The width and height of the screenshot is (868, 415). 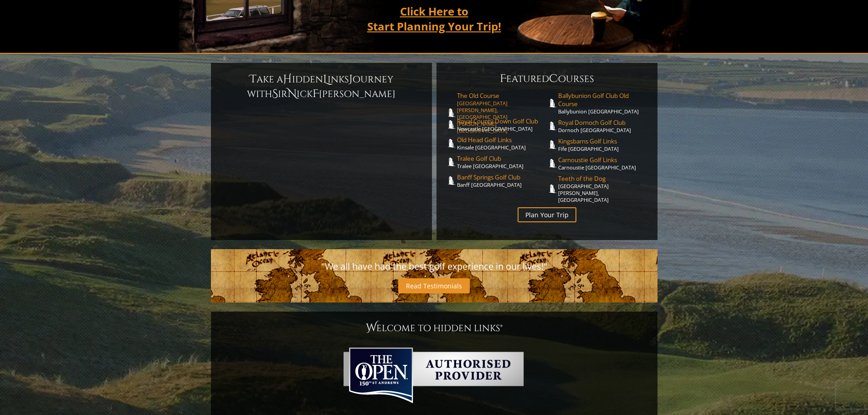 I want to click on span: Royal County Down Golf Club, so click(x=502, y=121).